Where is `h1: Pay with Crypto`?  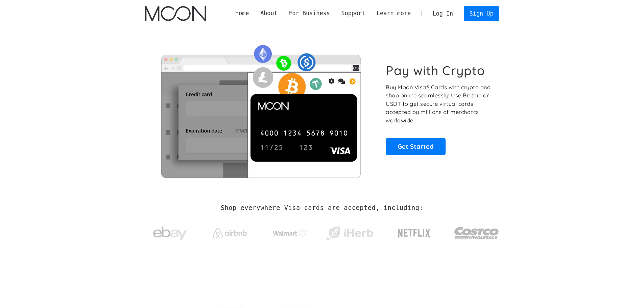 h1: Pay with Crypto is located at coordinates (435, 70).